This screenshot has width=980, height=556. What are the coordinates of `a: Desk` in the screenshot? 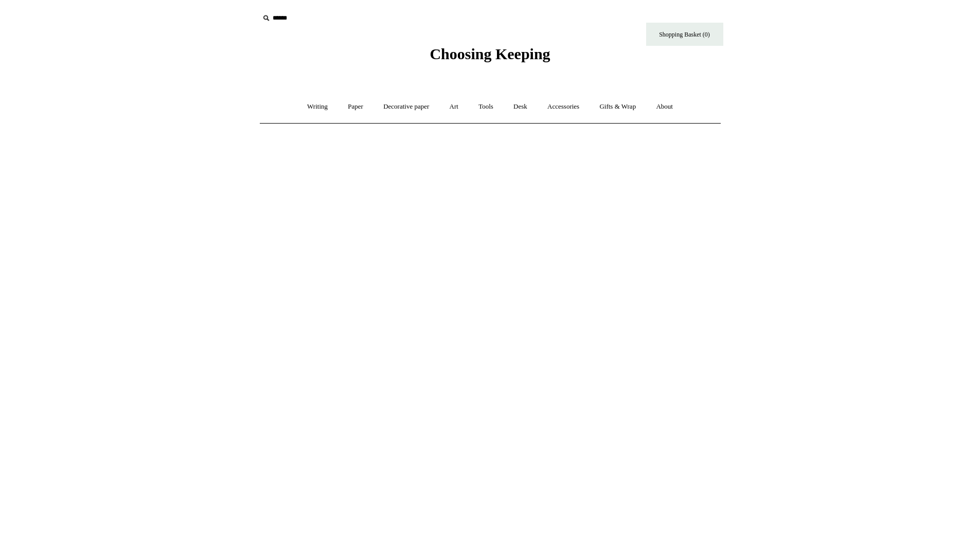 It's located at (520, 107).